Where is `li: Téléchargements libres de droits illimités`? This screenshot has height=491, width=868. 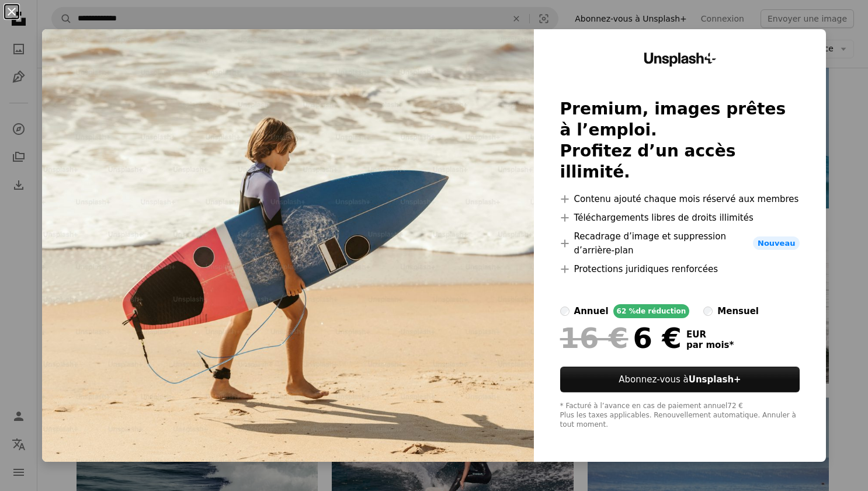 li: Téléchargements libres de droits illimités is located at coordinates (680, 218).